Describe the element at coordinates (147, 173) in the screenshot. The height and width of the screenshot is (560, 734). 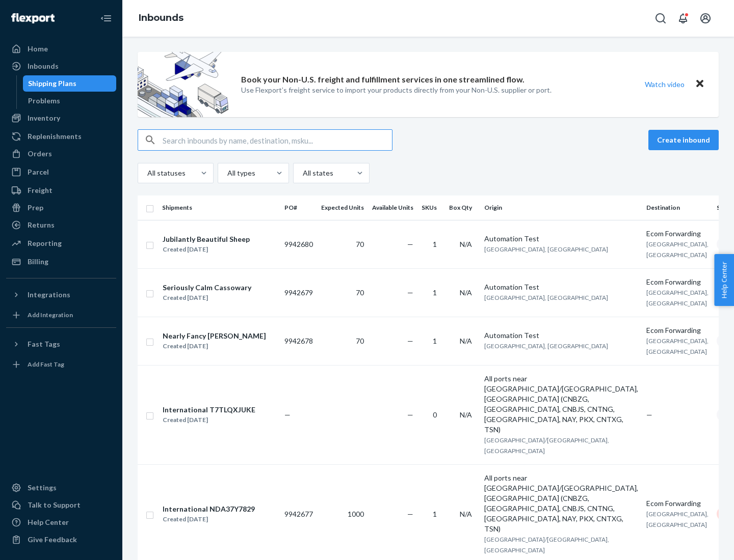
I see `input: All statuses` at that location.